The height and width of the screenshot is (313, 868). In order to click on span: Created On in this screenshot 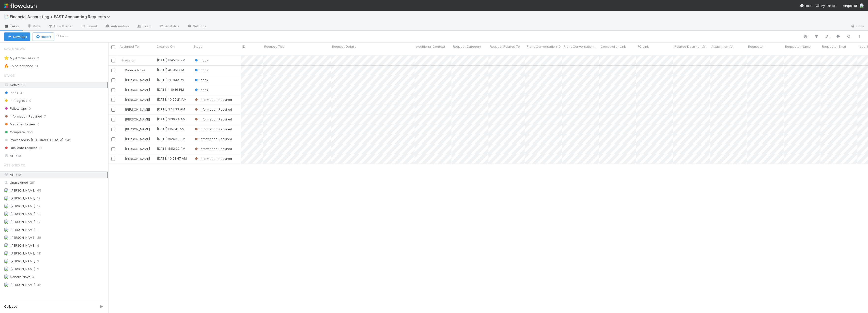, I will do `click(166, 47)`.